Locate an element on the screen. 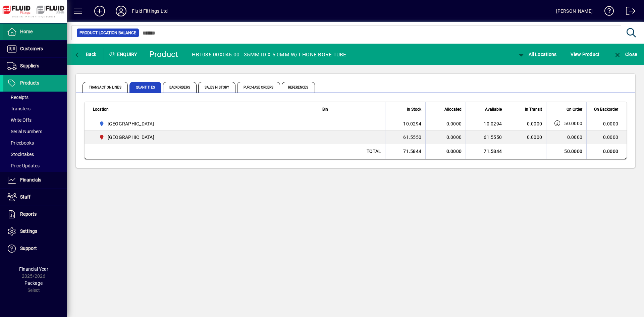  span: Location is located at coordinates (100, 110).